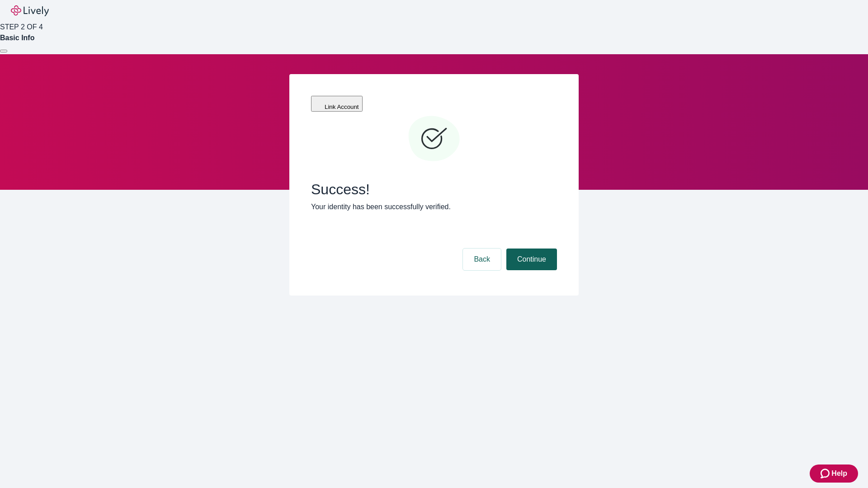 This screenshot has width=868, height=488. Describe the element at coordinates (834, 473) in the screenshot. I see `button: Zendesk support iconHelp` at that location.